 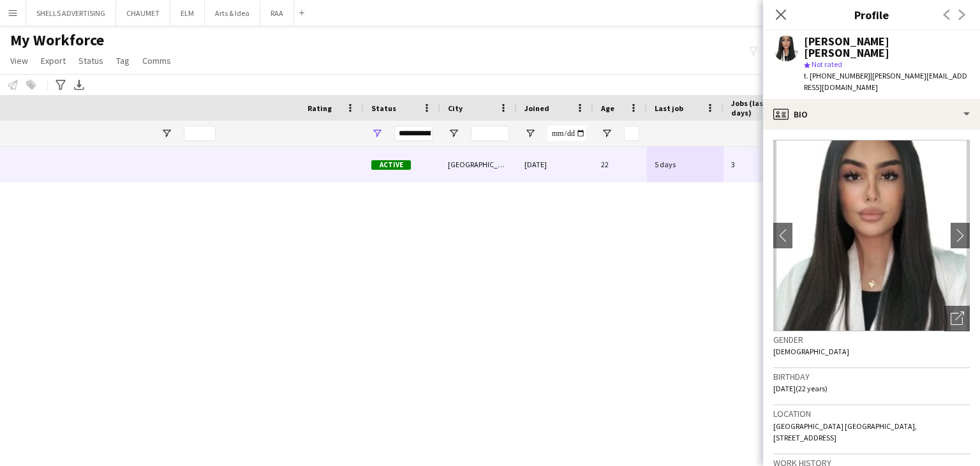 What do you see at coordinates (872, 15) in the screenshot?
I see `h3: Profile` at bounding box center [872, 15].